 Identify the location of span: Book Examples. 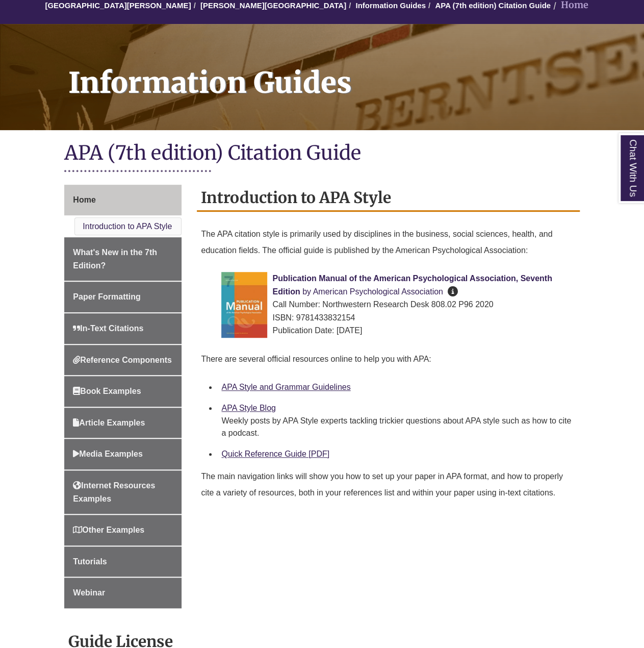
(107, 391).